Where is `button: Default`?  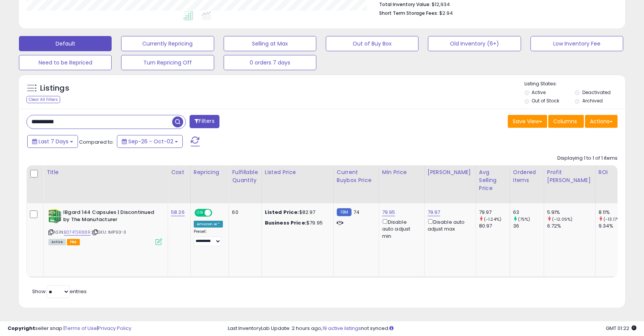 button: Default is located at coordinates (65, 43).